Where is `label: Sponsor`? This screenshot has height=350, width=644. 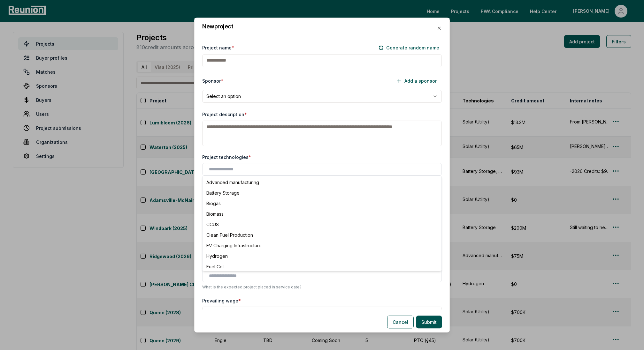 label: Sponsor is located at coordinates (212, 82).